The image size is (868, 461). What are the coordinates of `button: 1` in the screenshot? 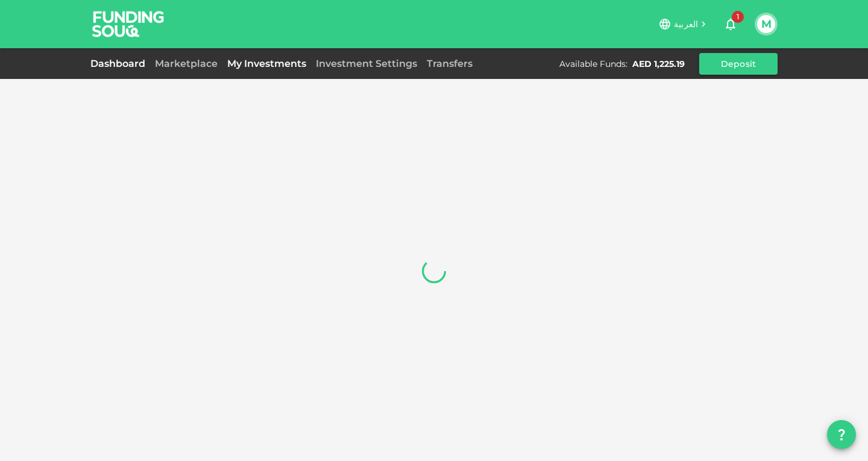 It's located at (731, 24).